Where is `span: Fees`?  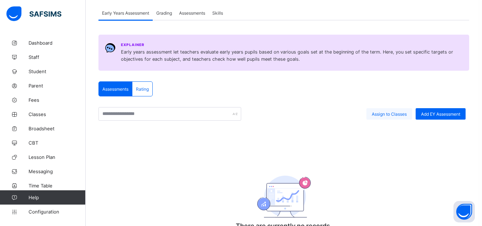 span: Fees is located at coordinates (57, 100).